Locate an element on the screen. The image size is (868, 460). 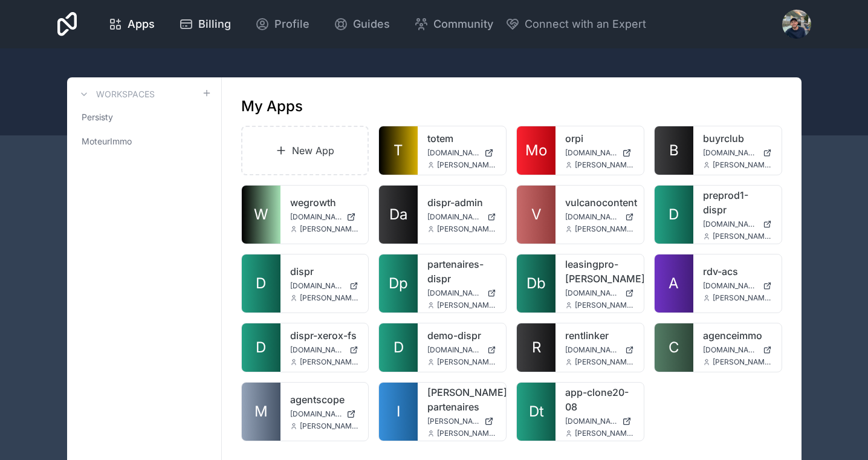
a: Dp is located at coordinates (398, 284).